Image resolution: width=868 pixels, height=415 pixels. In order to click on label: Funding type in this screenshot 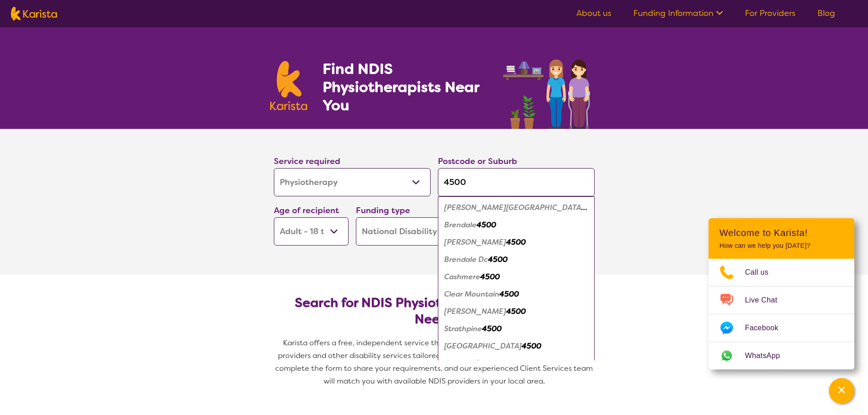, I will do `click(383, 211)`.